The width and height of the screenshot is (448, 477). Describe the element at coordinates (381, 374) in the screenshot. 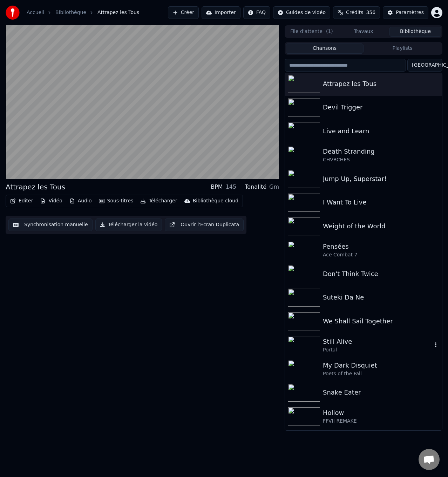

I see `div: Poets of the Fall` at that location.